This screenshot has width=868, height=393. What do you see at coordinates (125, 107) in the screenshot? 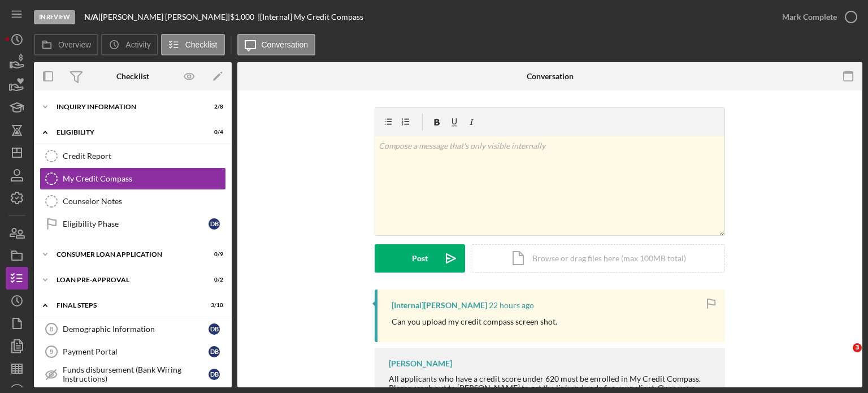
I see `div: Inquiry Information` at bounding box center [125, 107].